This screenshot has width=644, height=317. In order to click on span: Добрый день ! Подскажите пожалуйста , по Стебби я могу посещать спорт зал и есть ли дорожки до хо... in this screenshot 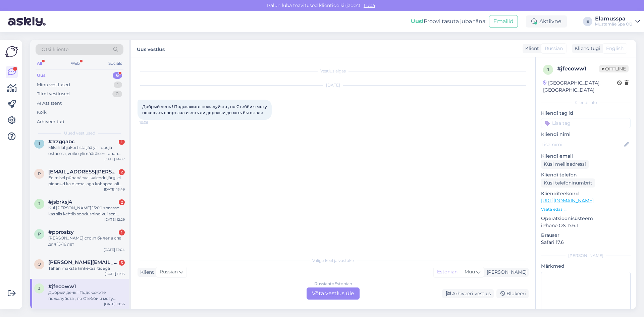, I will do `click(205, 109)`.